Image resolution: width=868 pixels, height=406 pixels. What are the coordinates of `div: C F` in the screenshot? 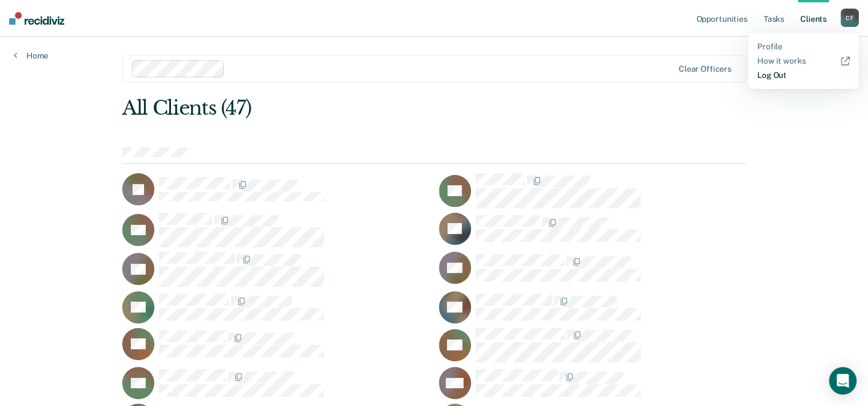 It's located at (850, 17).